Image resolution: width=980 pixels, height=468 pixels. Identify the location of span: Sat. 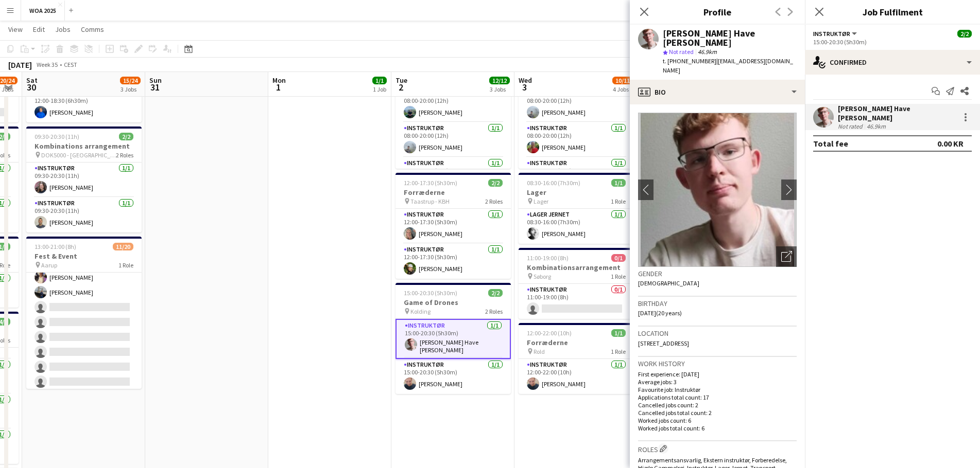
(32, 80).